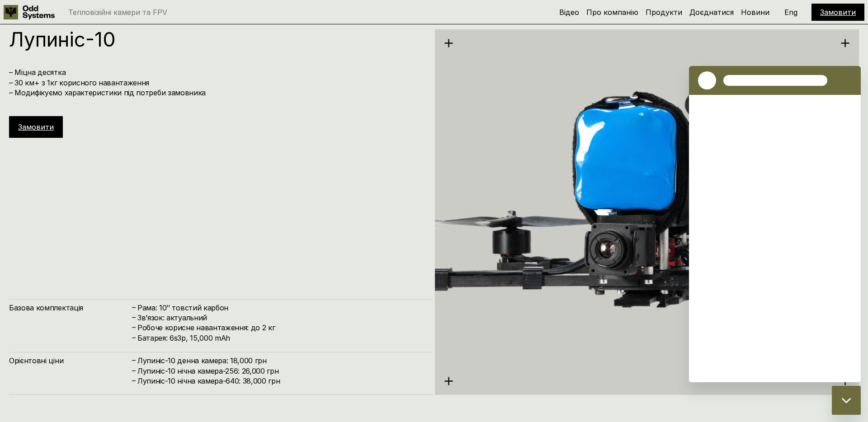 Image resolution: width=868 pixels, height=422 pixels. I want to click on h4: Робоче корисне навантаження: до 2 кг, so click(281, 328).